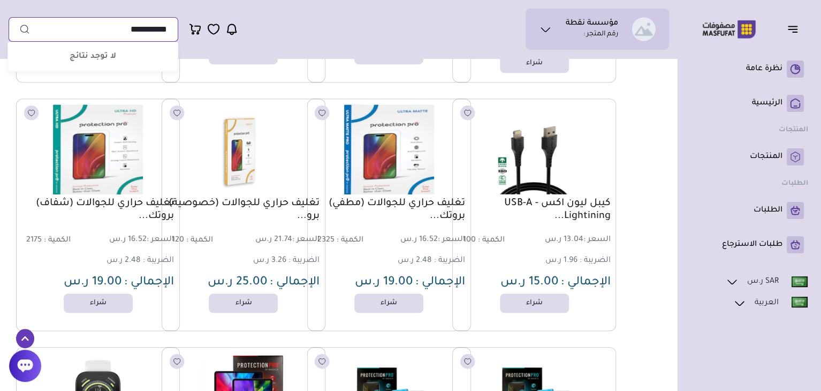 The width and height of the screenshot is (821, 391). Describe the element at coordinates (534, 210) in the screenshot. I see `a: كيبل ليون اكس USB-A - Lightining...` at that location.